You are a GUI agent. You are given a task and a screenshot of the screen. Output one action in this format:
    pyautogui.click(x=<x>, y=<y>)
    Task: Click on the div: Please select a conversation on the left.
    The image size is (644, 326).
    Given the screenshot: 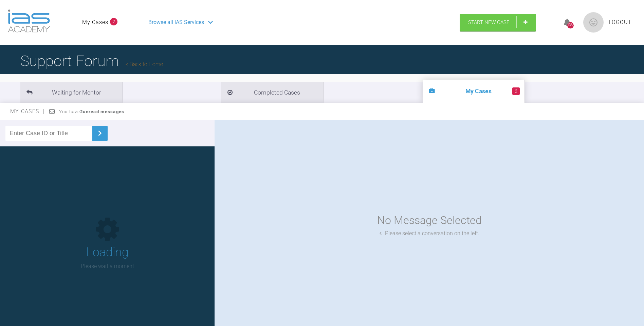 What is the action you would take?
    pyautogui.click(x=429, y=234)
    